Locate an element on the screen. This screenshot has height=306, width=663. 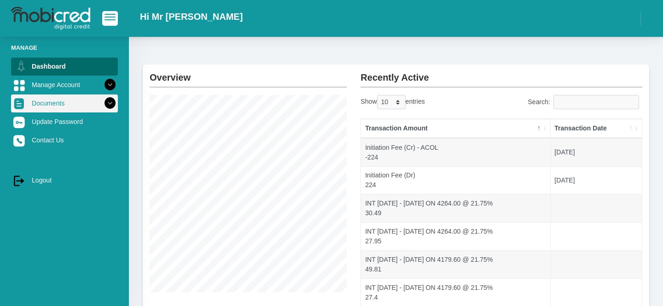
a: Manage Account is located at coordinates (64, 85).